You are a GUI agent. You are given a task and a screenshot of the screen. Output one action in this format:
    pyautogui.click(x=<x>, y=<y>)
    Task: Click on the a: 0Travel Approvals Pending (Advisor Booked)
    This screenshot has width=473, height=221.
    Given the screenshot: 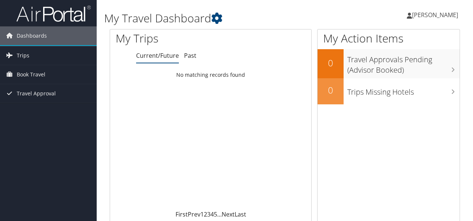 What is the action you would take?
    pyautogui.click(x=389, y=63)
    